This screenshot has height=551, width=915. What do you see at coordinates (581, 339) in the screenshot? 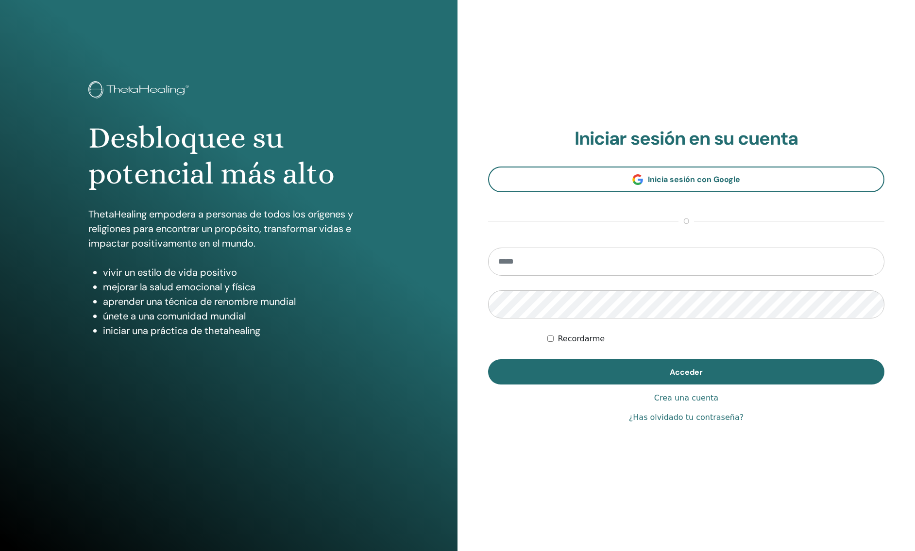
I see `label: Recordarme` at bounding box center [581, 339].